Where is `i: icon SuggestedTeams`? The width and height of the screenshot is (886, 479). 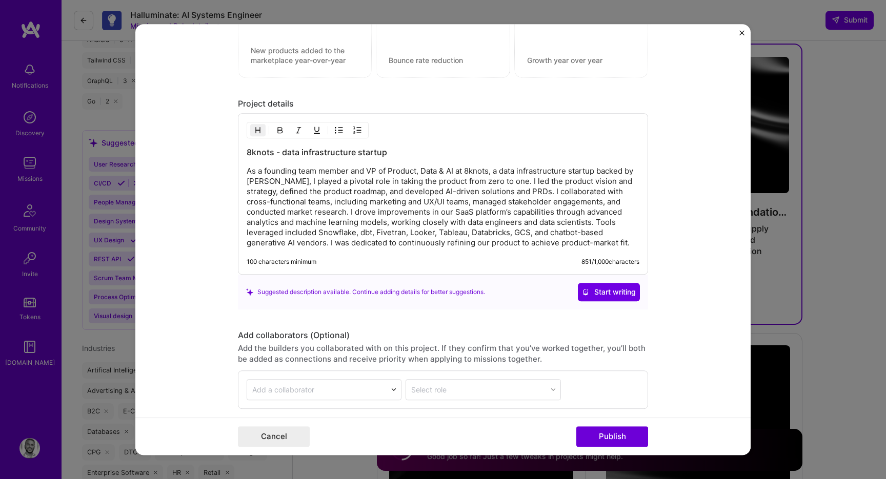
i: icon SuggestedTeams is located at coordinates (250, 292).